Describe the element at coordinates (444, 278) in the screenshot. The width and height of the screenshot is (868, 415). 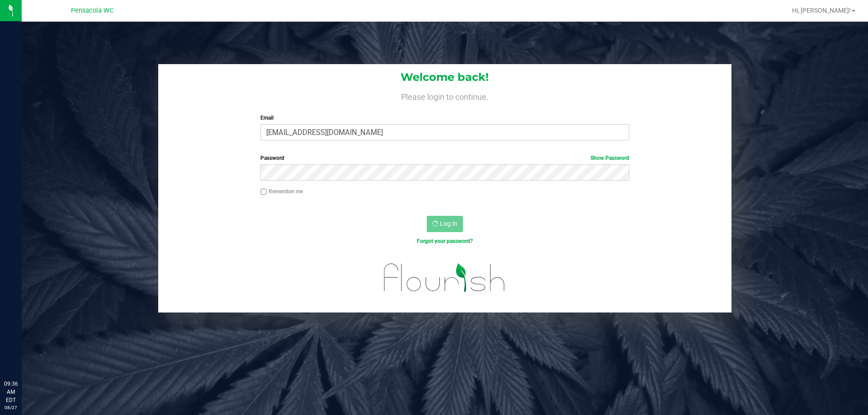
I see `img: flourish_logo.svg` at that location.